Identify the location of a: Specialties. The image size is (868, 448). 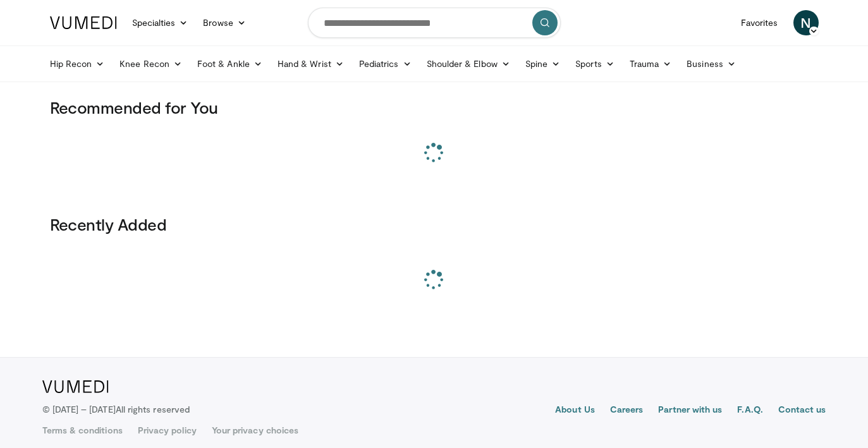
(160, 23).